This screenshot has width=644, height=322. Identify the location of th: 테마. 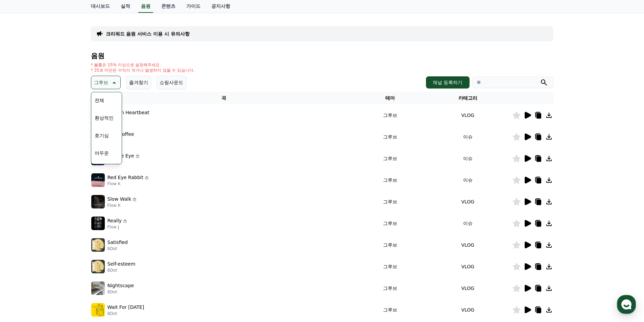
(390, 98).